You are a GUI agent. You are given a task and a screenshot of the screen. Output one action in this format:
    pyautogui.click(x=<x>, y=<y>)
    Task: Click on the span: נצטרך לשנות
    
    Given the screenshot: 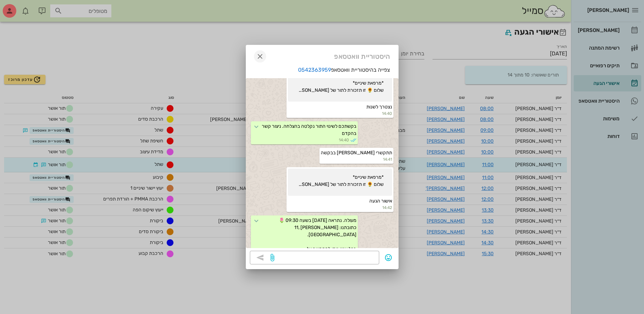 What is the action you would take?
    pyautogui.click(x=380, y=107)
    